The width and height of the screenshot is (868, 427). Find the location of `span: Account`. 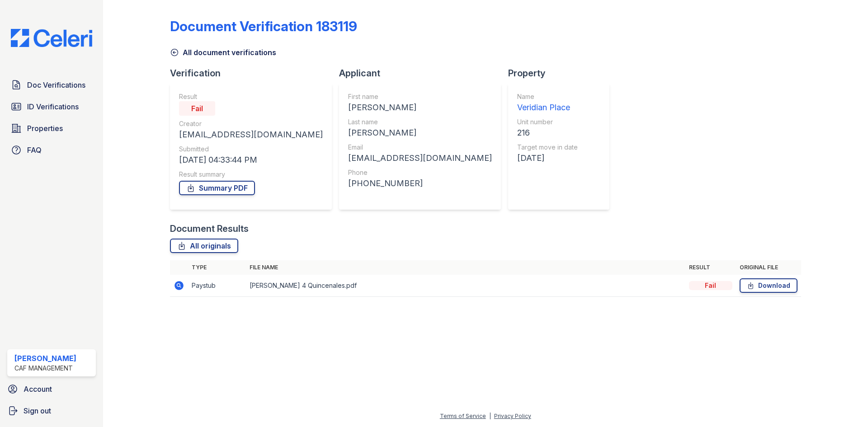

span: Account is located at coordinates (38, 389).